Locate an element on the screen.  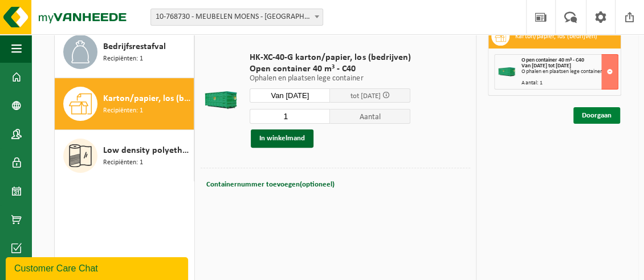
button: Low density polyethyleen (LDPE) folie, los, gekleurd Recipiënten: 1 is located at coordinates (124, 156).